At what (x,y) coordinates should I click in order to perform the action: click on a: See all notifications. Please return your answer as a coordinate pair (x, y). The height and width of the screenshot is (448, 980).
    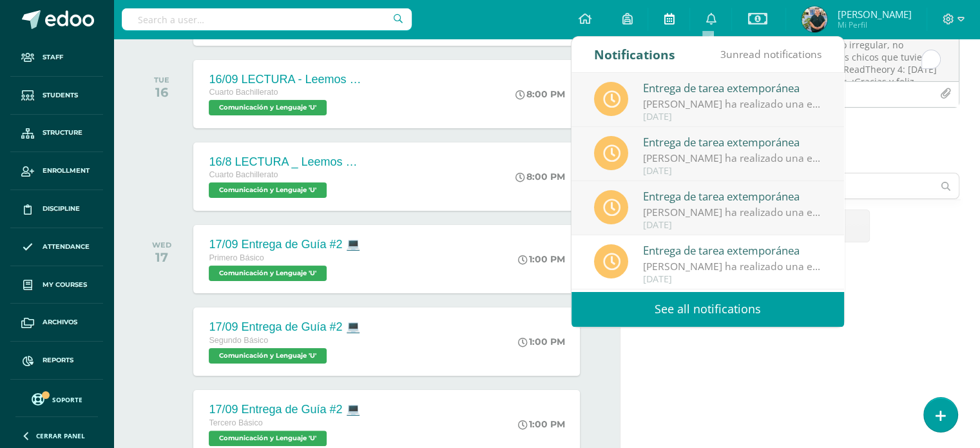
    Looking at the image, I should click on (708, 308).